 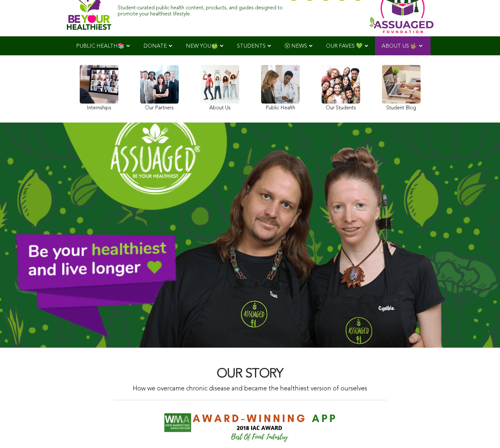 What do you see at coordinates (101, 46) in the screenshot?
I see `span: PUBLIC HEALTH📚` at bounding box center [101, 46].